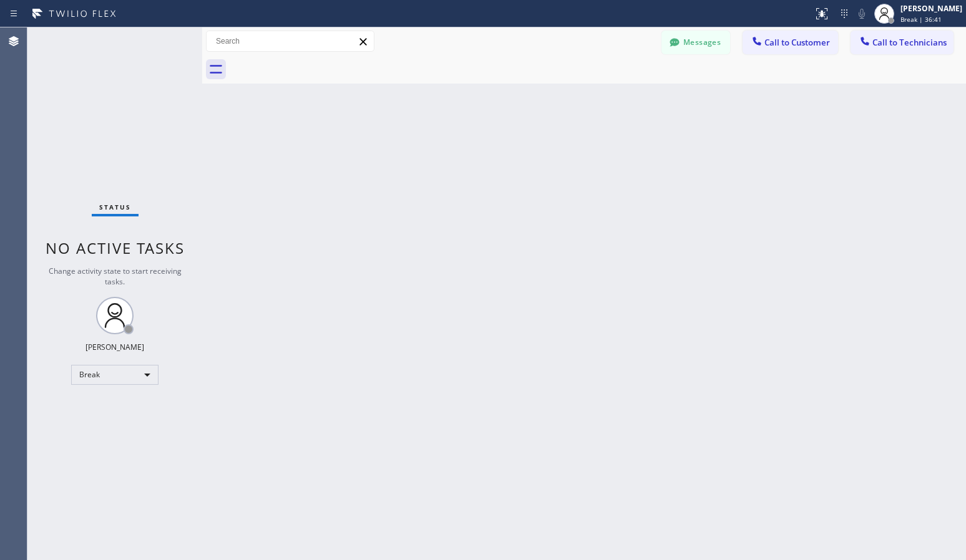  What do you see at coordinates (115, 247) in the screenshot?
I see `span: No active tasks` at bounding box center [115, 247].